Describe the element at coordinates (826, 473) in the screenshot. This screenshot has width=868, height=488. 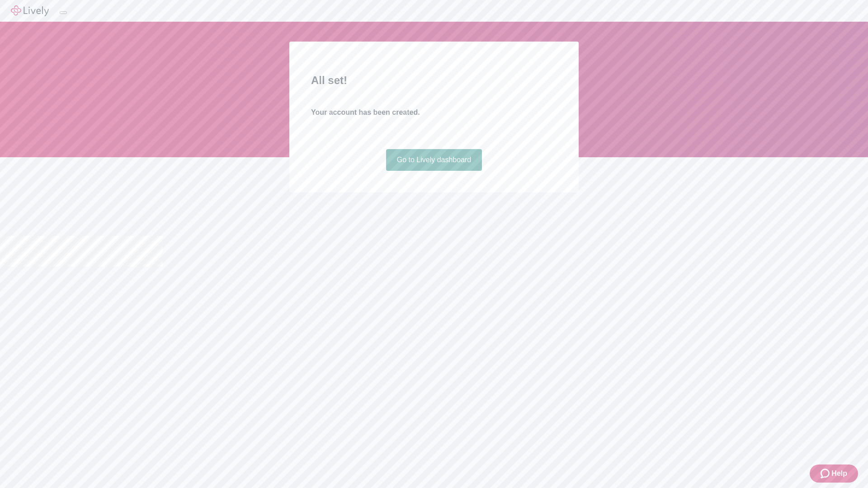
I see `svg: Zendesk support icon` at that location.